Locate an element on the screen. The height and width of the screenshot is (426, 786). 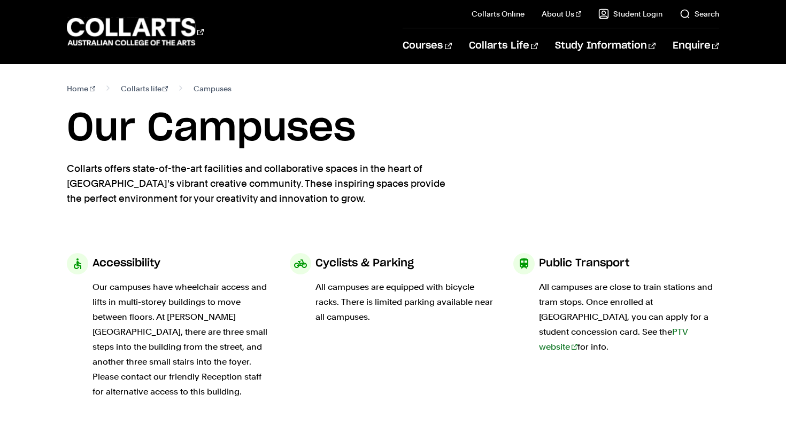
a: Study Information is located at coordinates (605, 46).